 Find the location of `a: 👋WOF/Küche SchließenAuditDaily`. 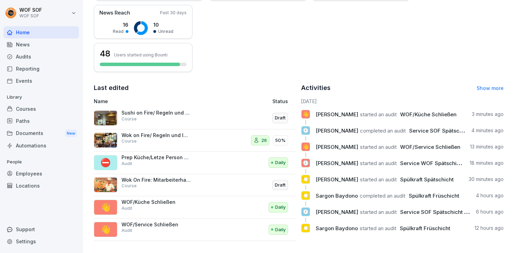

a: 👋WOF/Küche SchließenAuditDaily is located at coordinates (195, 207).